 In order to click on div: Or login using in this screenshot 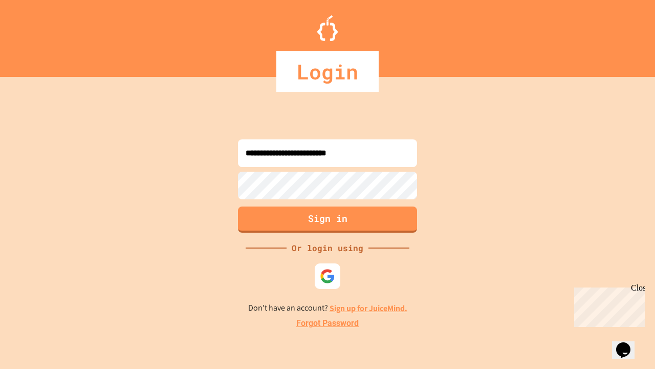, I will do `click(328, 248)`.